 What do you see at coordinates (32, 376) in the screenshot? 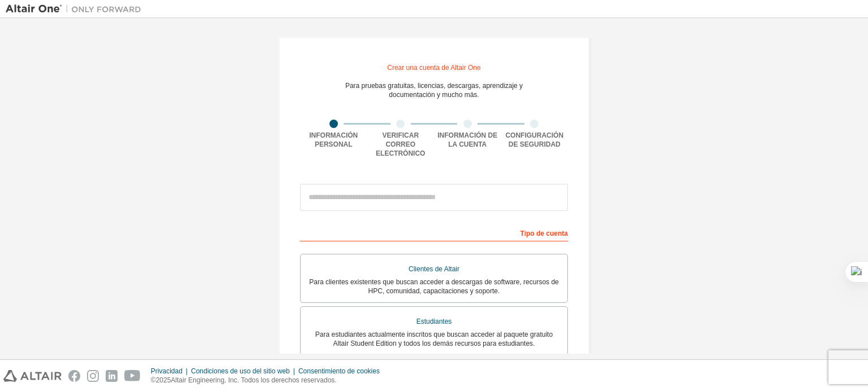
I see `img: altair_logo.svg` at bounding box center [32, 376].